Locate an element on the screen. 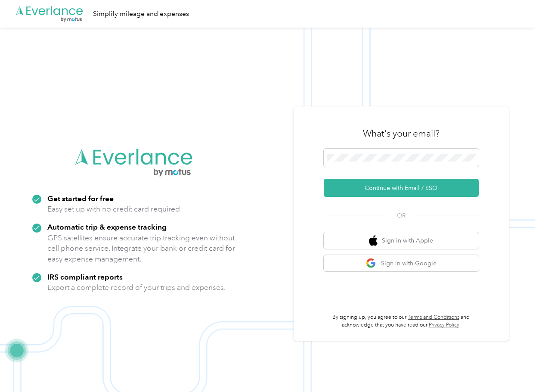 The image size is (539, 392). button: apple logoSign in with Apple is located at coordinates (401, 240).